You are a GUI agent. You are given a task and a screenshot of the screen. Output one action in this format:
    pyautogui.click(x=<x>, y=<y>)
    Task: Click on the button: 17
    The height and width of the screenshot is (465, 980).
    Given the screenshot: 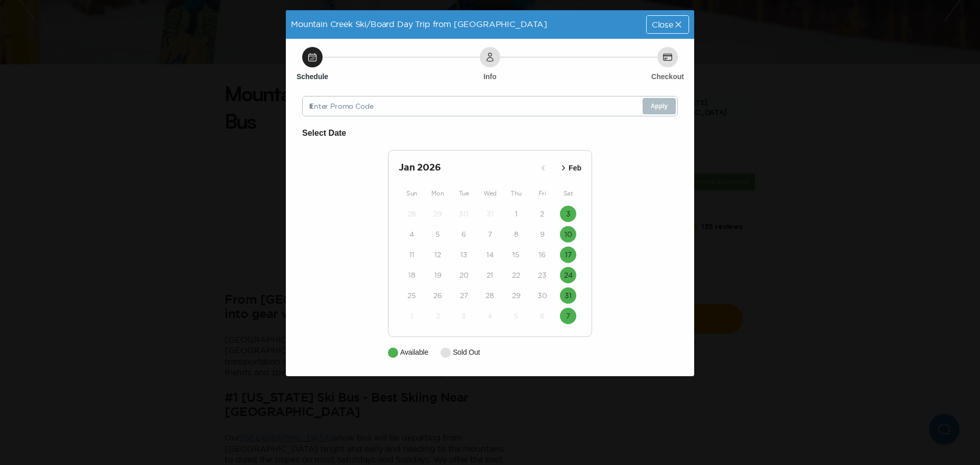 What is the action you would take?
    pyautogui.click(x=568, y=255)
    